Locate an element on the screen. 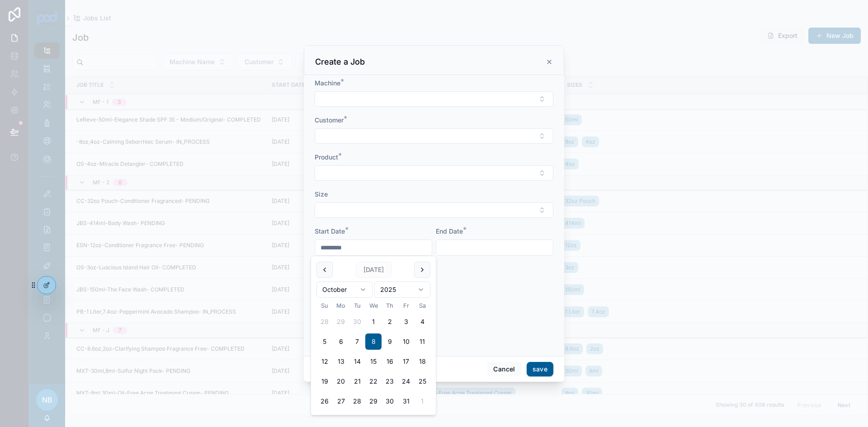 This screenshot has height=427, width=868. th: Saturday is located at coordinates (422, 306).